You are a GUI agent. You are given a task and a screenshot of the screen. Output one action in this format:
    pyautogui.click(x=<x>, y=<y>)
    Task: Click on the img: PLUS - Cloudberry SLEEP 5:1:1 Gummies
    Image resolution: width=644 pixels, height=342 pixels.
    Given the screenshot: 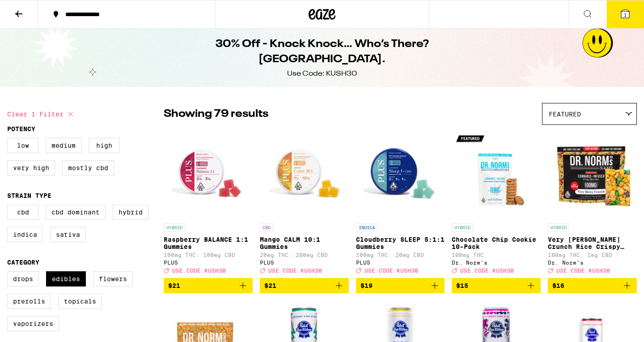 What is the action you would take?
    pyautogui.click(x=401, y=174)
    